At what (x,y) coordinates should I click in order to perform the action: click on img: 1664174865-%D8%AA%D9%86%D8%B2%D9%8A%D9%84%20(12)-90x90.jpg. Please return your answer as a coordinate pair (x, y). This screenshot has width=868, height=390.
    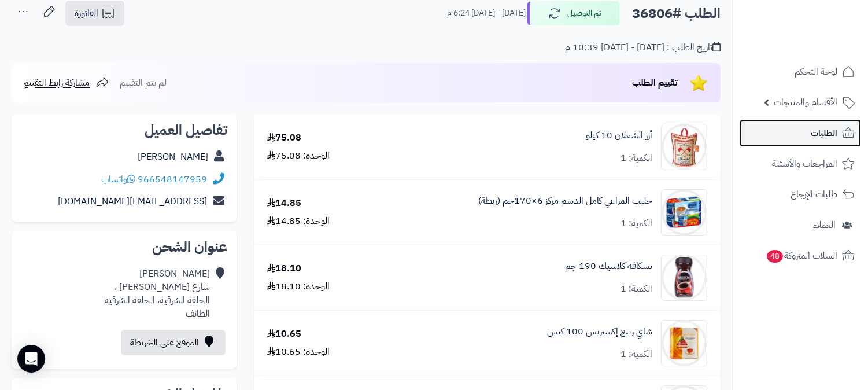
    Looking at the image, I should click on (684, 147).